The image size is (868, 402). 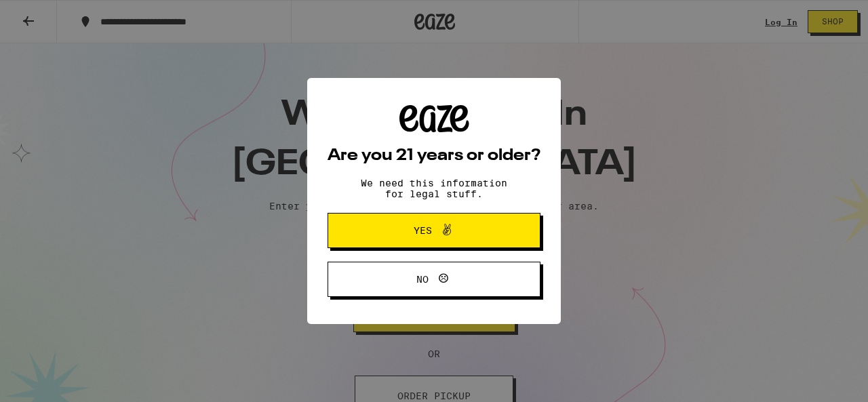 What do you see at coordinates (434, 188) in the screenshot?
I see `p: We need this information for legal stuff.` at bounding box center [434, 188].